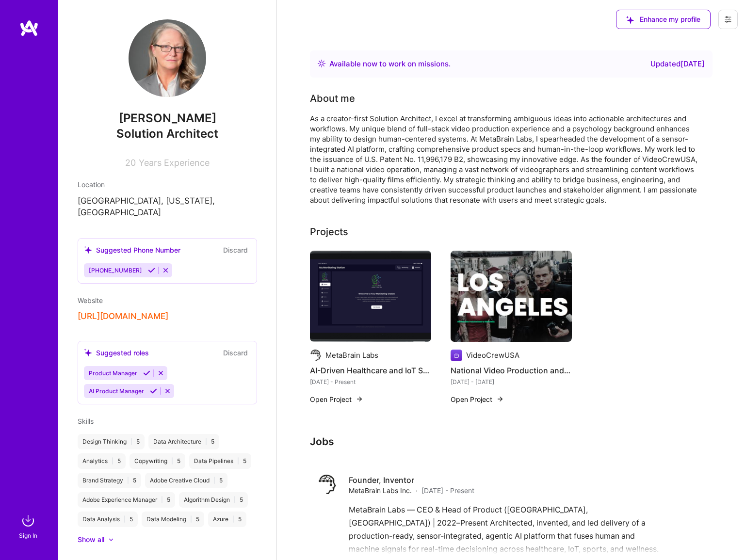 The width and height of the screenshot is (745, 560). What do you see at coordinates (90, 300) in the screenshot?
I see `span: Website` at bounding box center [90, 300].